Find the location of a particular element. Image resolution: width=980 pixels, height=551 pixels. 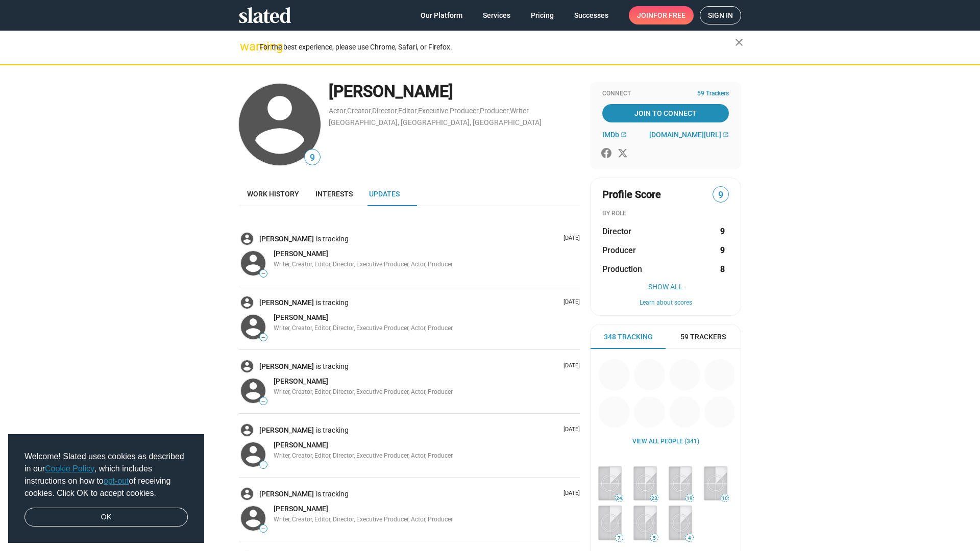

span: 24 is located at coordinates (619, 499).